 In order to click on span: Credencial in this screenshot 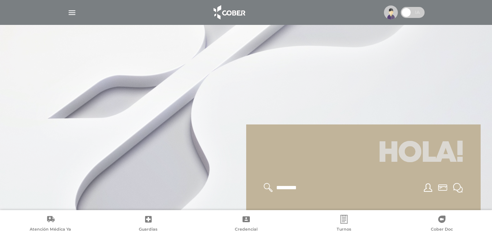, I will do `click(246, 230)`.